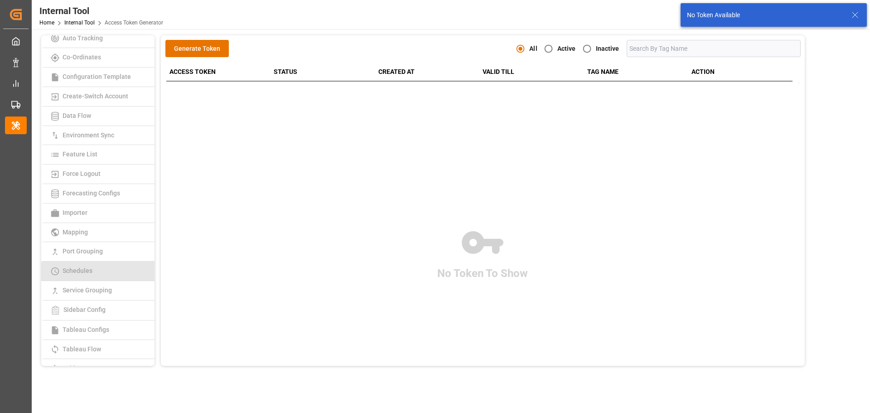 The height and width of the screenshot is (413, 870). I want to click on span: Port Grouping, so click(82, 251).